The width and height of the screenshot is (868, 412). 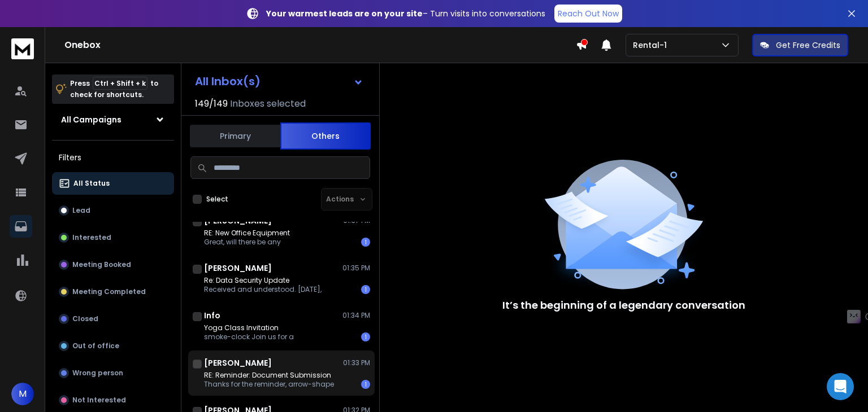 What do you see at coordinates (356, 316) in the screenshot?
I see `p: 01:34 PM` at bounding box center [356, 316].